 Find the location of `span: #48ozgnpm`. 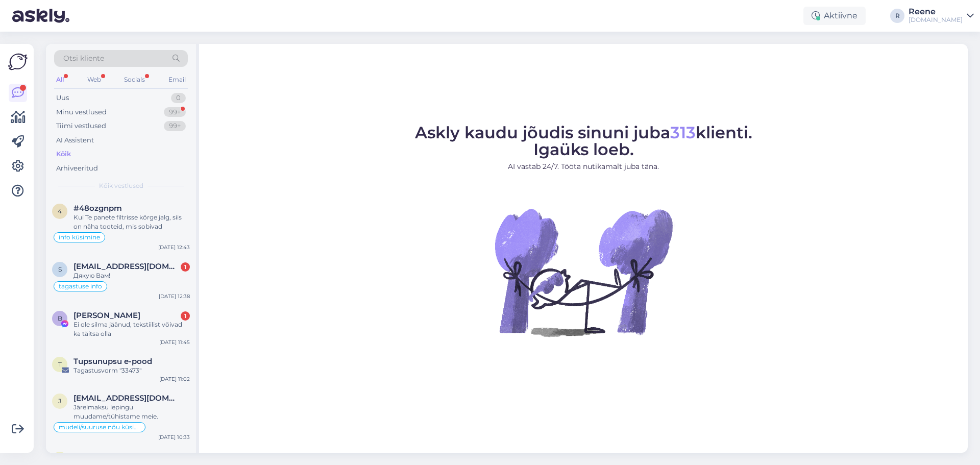

span: #48ozgnpm is located at coordinates (97, 208).